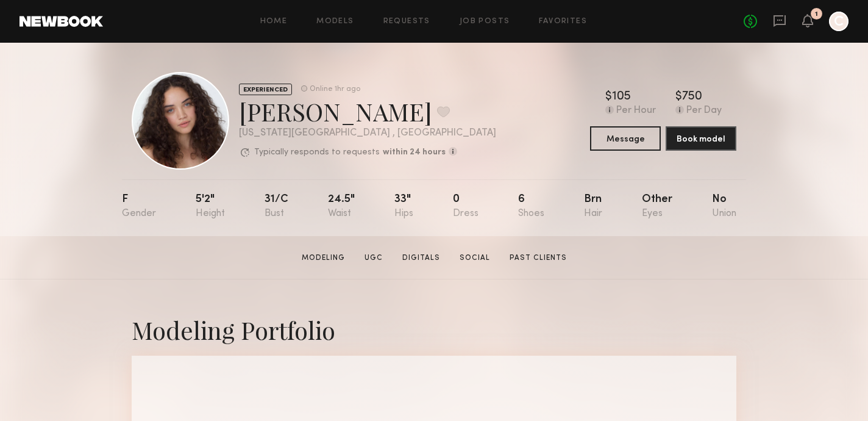 This screenshot has height=421, width=868. What do you see at coordinates (839, 22) in the screenshot?
I see `a: C` at bounding box center [839, 22].